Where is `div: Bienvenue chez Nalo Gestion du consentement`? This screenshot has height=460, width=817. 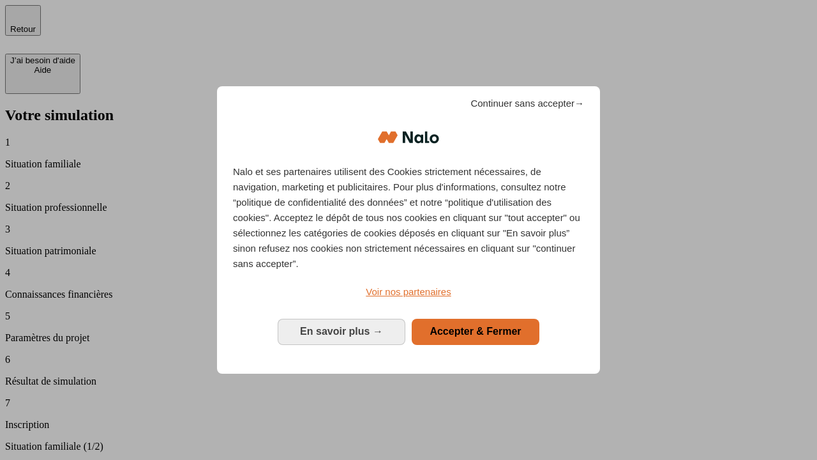 div: Bienvenue chez Nalo Gestion du consentement is located at coordinates (409, 229).